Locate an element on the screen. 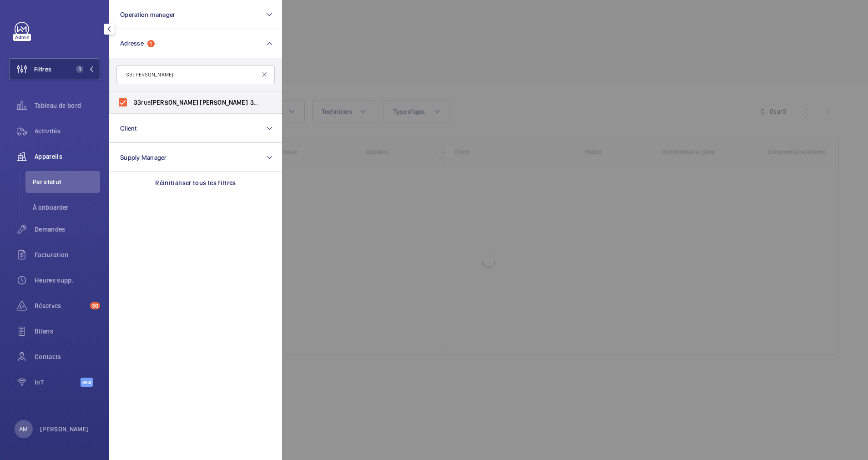 The height and width of the screenshot is (460, 868). span: Par statut is located at coordinates (67, 182).